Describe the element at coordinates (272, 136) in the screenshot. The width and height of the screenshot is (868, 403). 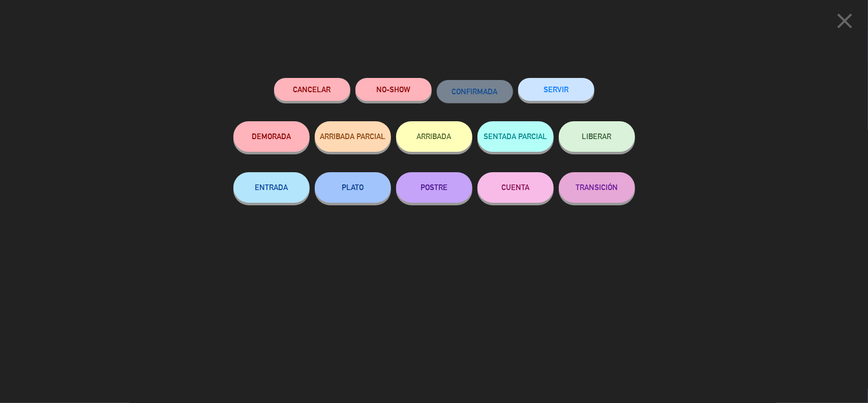
I see `button: DEMORADA` at that location.